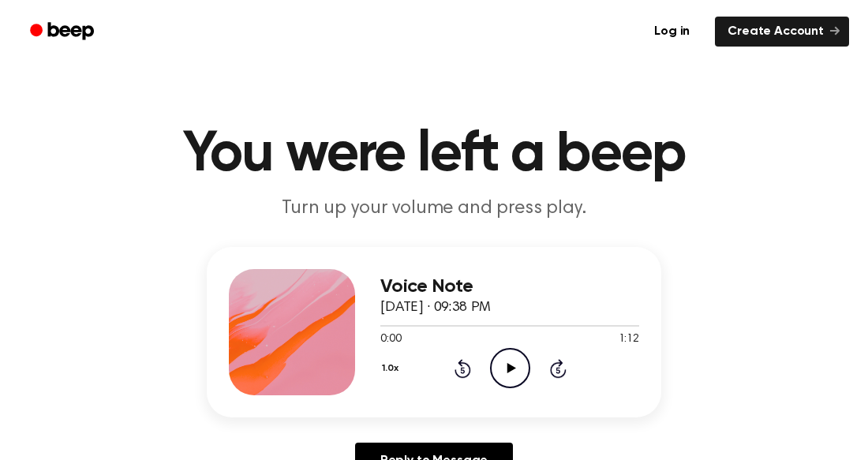 The image size is (868, 460). What do you see at coordinates (672, 32) in the screenshot?
I see `a: Log in` at bounding box center [672, 32].